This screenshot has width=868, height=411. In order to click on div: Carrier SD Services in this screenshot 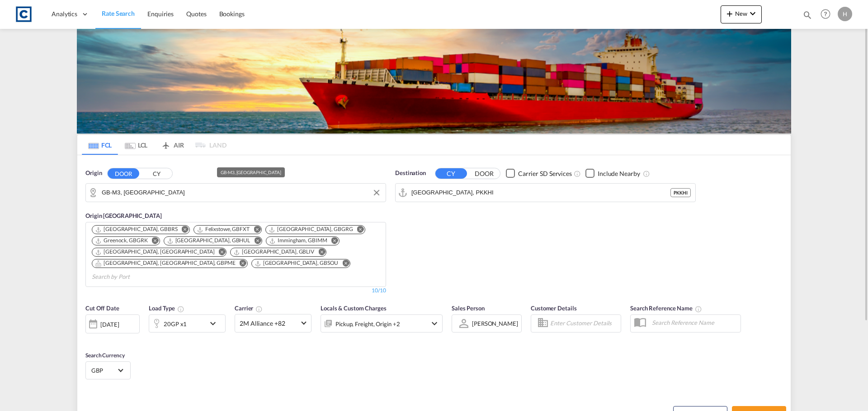, I will do `click(544, 174)`.